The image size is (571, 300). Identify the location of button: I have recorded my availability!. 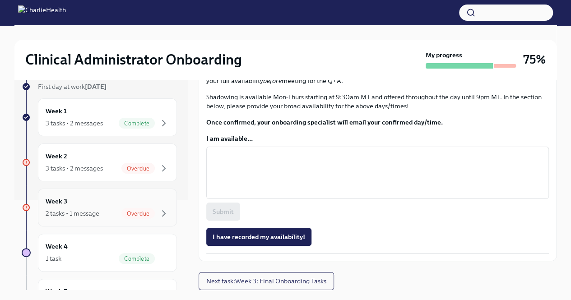
(259, 237).